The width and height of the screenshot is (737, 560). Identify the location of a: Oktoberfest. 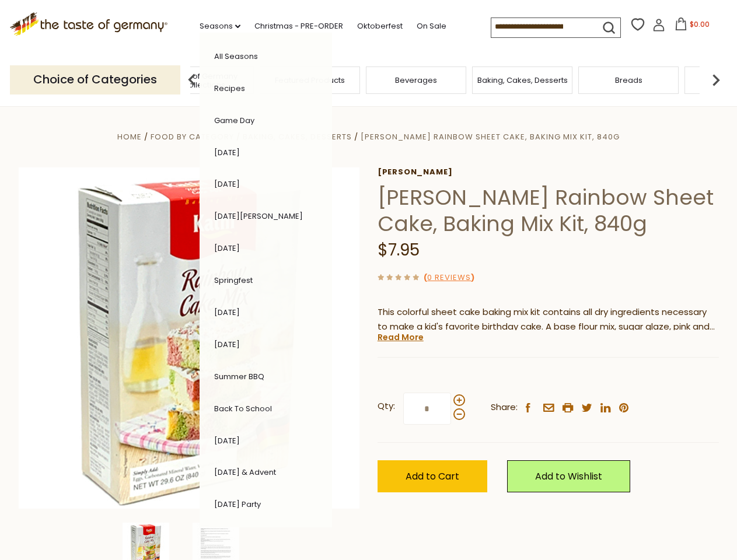
(380, 26).